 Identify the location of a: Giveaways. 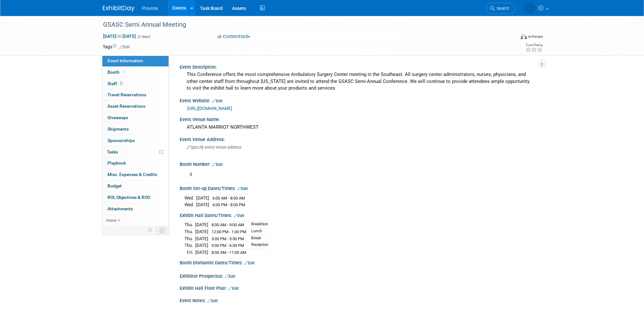
(136, 118).